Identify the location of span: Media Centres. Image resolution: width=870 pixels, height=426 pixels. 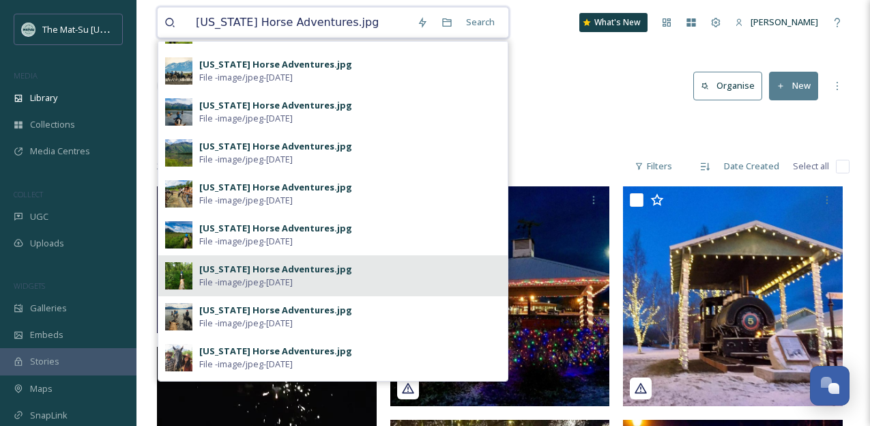
(60, 151).